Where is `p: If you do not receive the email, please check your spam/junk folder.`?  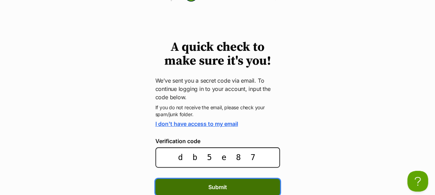 p: If you do not receive the email, please check your spam/junk folder. is located at coordinates (218, 111).